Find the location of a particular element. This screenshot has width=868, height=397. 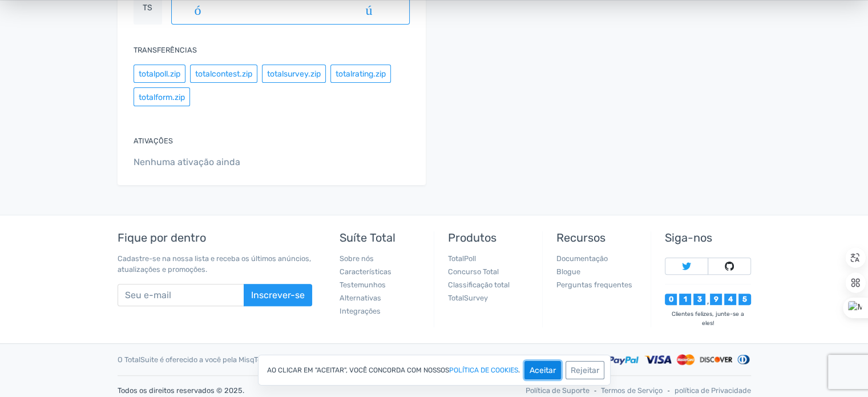

font: Ao clicar em "Aceitar", você concorda com nossos is located at coordinates (358, 370).